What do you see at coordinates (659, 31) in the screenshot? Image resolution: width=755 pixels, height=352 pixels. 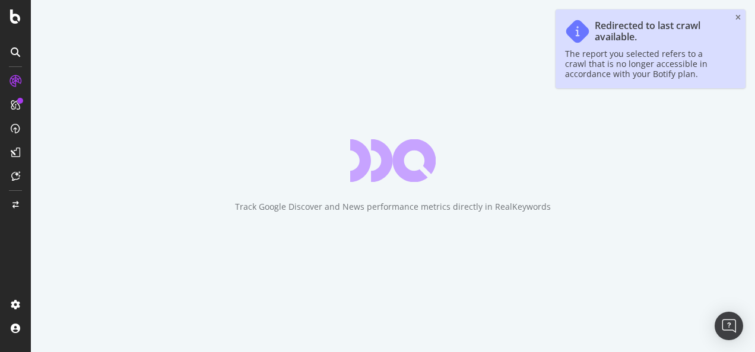 I see `div: Redirected to last crawl available.` at bounding box center [659, 31].